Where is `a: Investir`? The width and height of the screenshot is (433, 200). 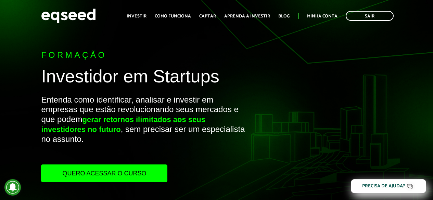
a: Investir is located at coordinates (137, 16).